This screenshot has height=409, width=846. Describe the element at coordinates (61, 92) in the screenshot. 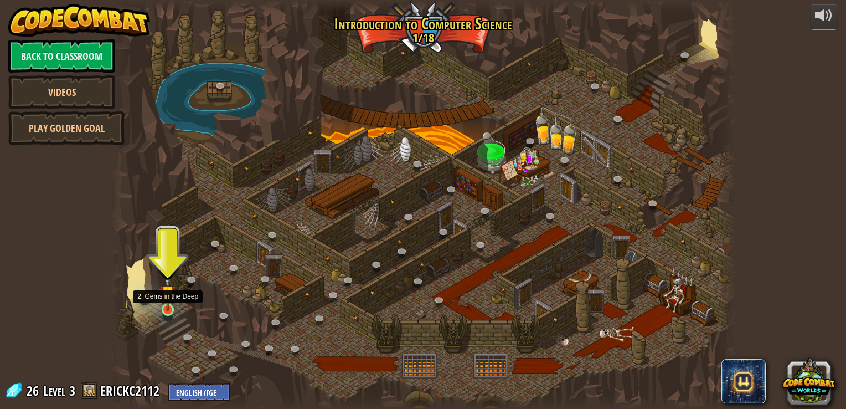

I see `a: Videos` at that location.